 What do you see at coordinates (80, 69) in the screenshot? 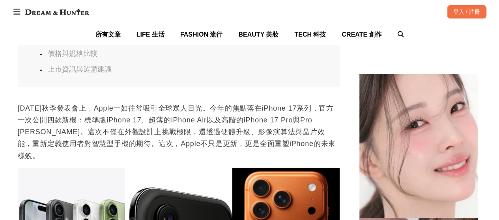
I see `a: 上市資訊與選購建議` at bounding box center [80, 69].